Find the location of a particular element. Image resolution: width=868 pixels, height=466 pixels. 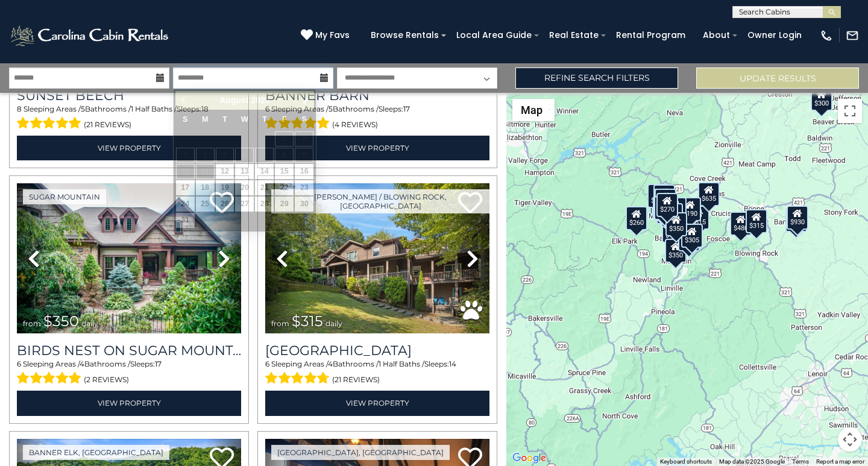

a: Owner Login is located at coordinates (774, 35).